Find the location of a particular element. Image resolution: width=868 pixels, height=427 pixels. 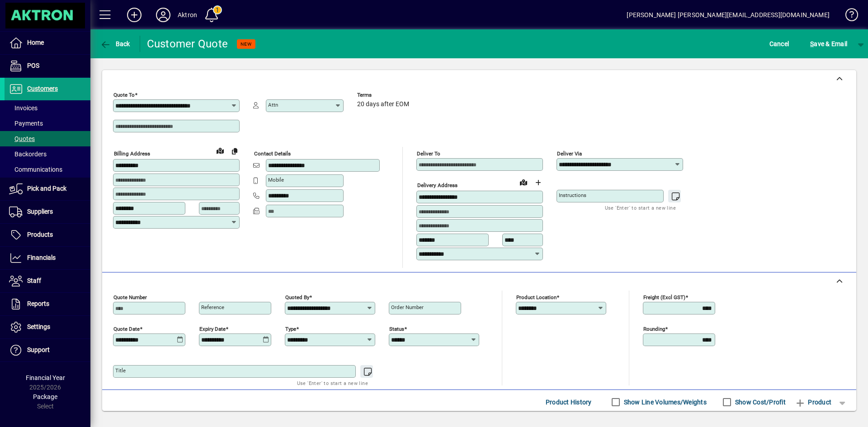

button: Back is located at coordinates (115, 44).